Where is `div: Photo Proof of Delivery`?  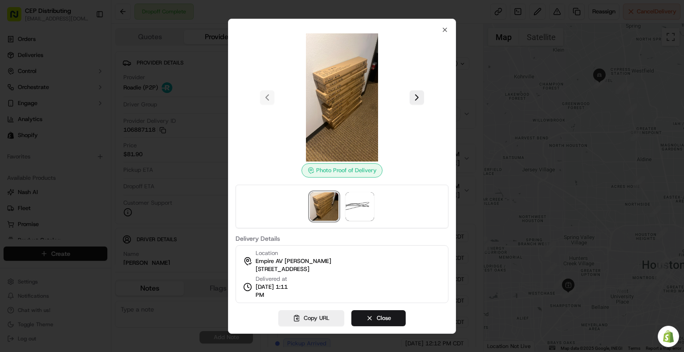
div: Photo Proof of Delivery is located at coordinates (342, 171).